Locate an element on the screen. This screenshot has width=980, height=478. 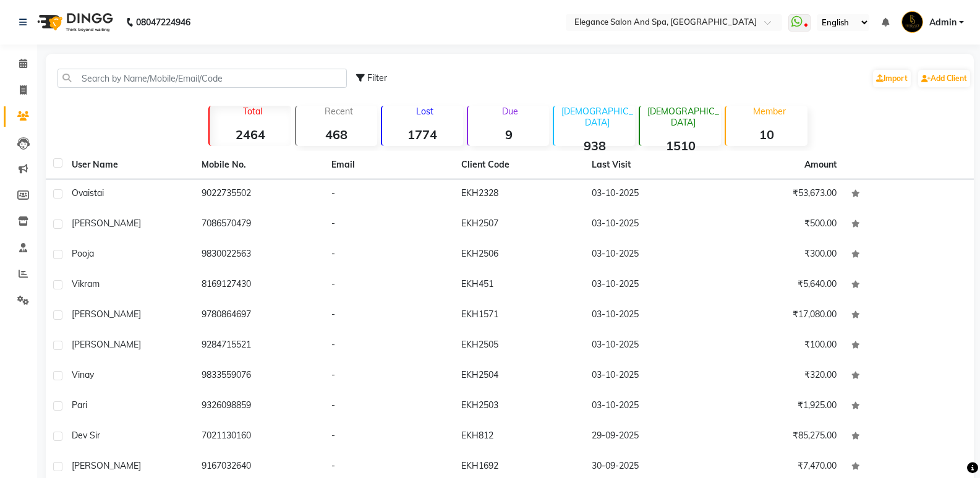
span: dev sir is located at coordinates (86, 436).